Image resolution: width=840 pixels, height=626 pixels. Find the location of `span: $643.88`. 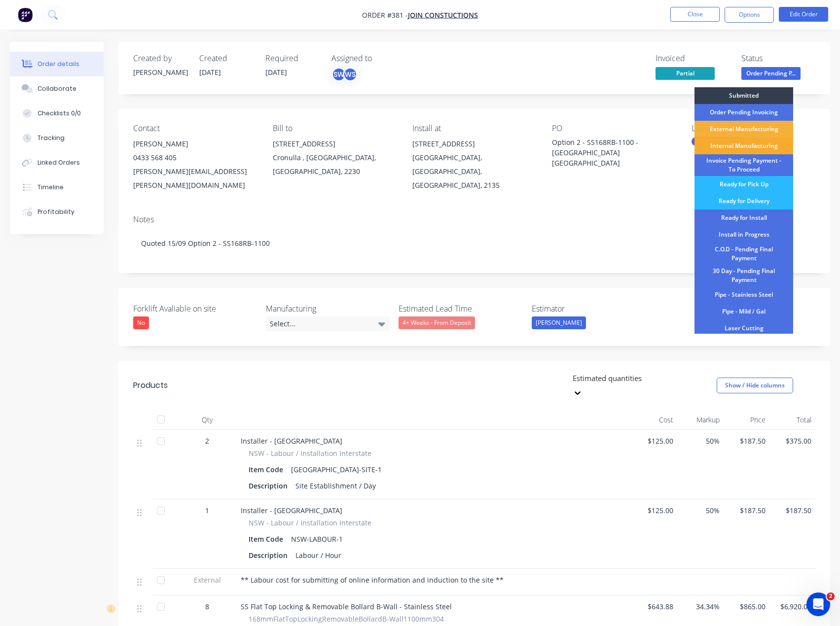

span: $643.88 is located at coordinates (654, 607).